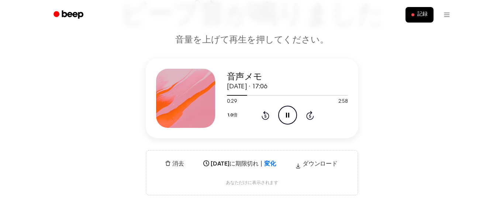  What do you see at coordinates (232, 115) in the screenshot?
I see `font: 1.0倍` at bounding box center [232, 115].